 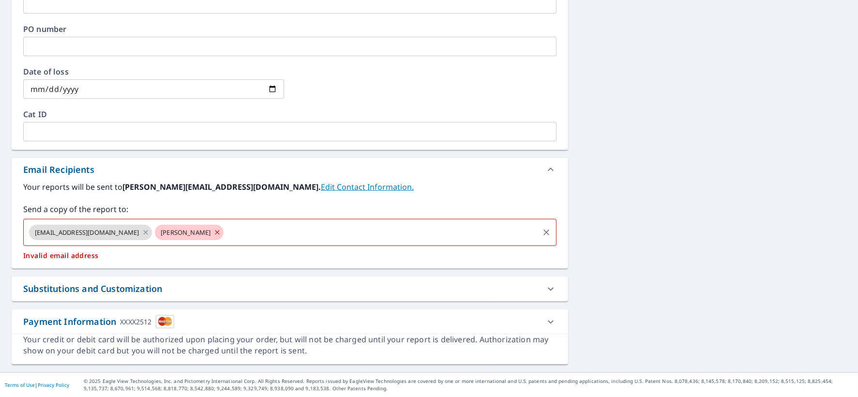 I want to click on p: Invalid email address, so click(x=290, y=256).